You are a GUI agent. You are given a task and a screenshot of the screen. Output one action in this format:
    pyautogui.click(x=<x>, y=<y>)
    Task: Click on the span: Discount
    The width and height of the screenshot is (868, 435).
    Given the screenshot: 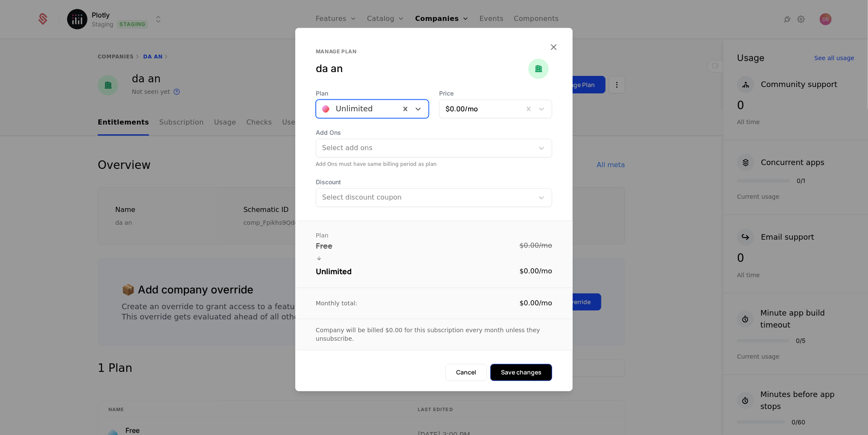 What is the action you would take?
    pyautogui.click(x=434, y=182)
    